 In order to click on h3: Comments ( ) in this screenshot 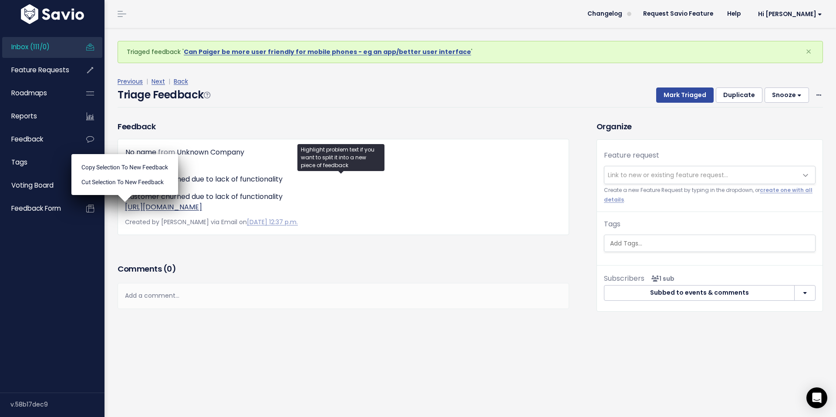, I will do `click(343, 269)`.